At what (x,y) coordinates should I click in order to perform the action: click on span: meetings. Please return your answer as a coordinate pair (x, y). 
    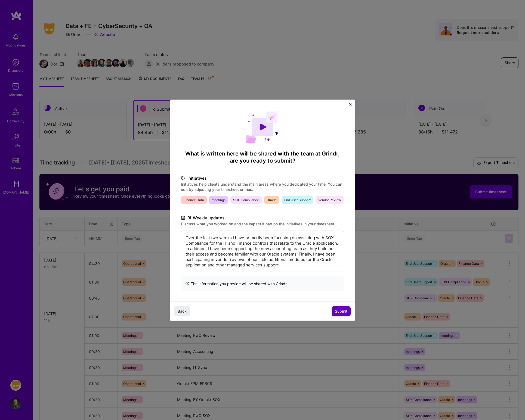
    Looking at the image, I should click on (218, 200).